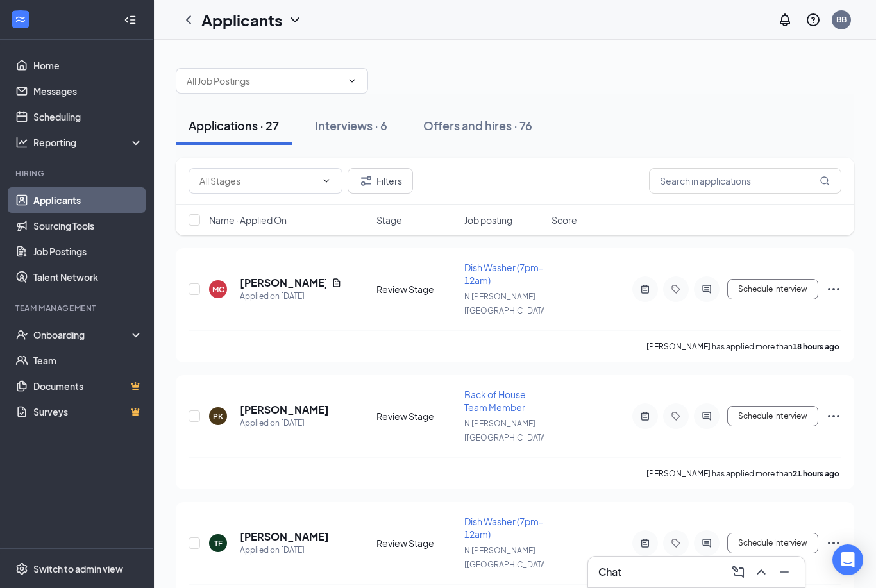 The width and height of the screenshot is (876, 588). What do you see at coordinates (234, 125) in the screenshot?
I see `div: Applications · 27` at bounding box center [234, 125].